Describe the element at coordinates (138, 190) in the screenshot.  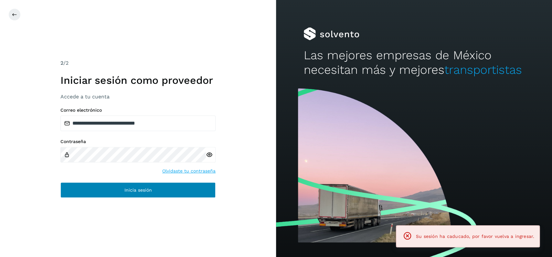
I see `span: Inicia sesión` at that location.